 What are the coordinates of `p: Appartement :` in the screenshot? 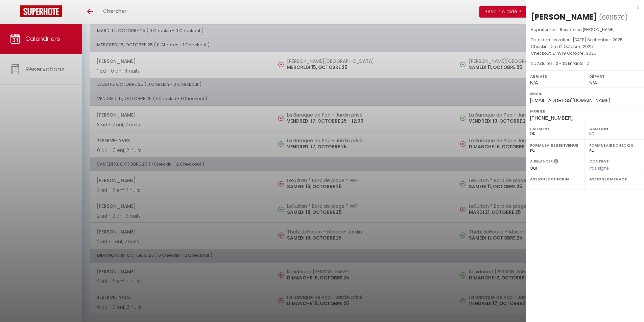 It's located at (585, 30).